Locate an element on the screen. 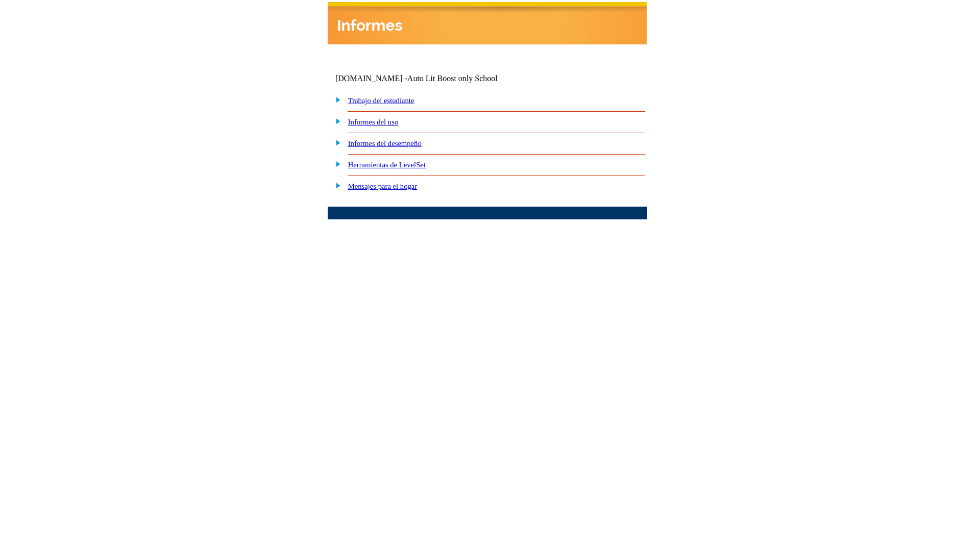 Image resolution: width=980 pixels, height=551 pixels. a: Informes del desempeño is located at coordinates (385, 143).